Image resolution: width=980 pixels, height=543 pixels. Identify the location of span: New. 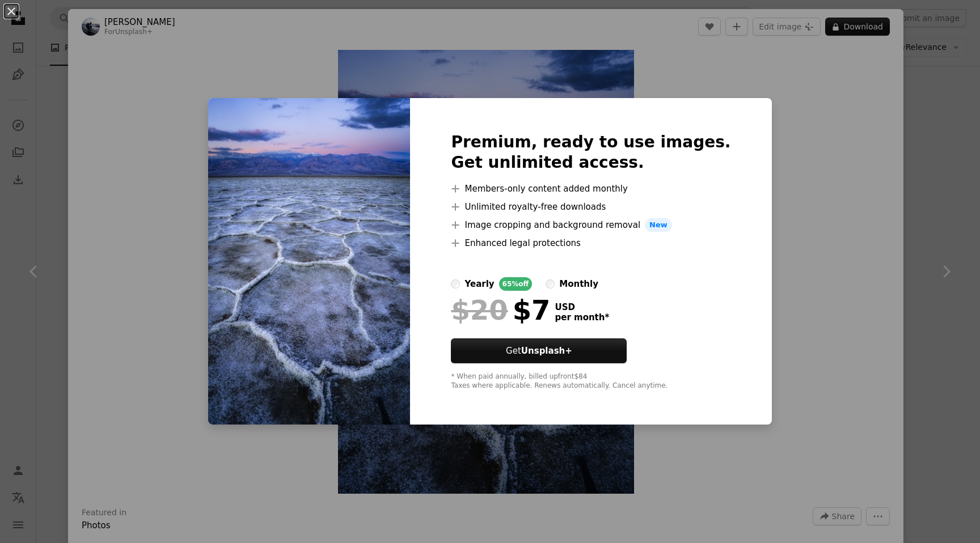
(659, 225).